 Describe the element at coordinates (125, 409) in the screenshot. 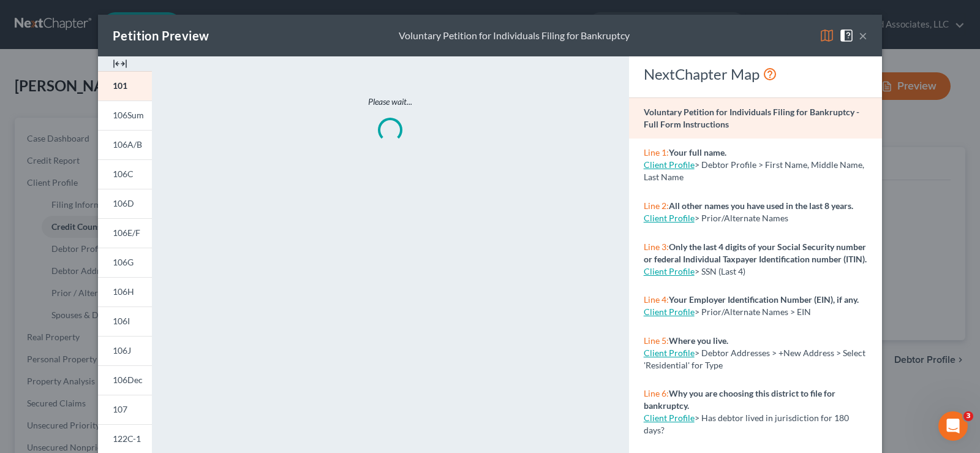

I see `a: 107` at that location.